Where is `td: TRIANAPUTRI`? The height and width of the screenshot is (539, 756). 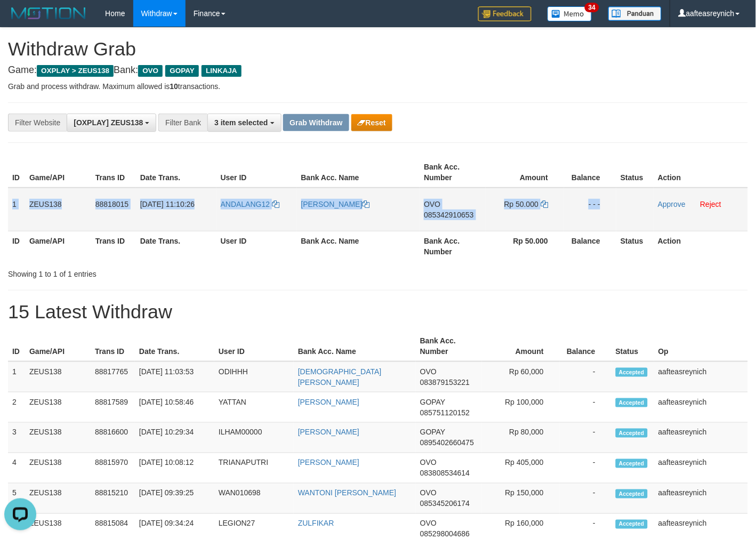 td: TRIANAPUTRI is located at coordinates (253, 468).